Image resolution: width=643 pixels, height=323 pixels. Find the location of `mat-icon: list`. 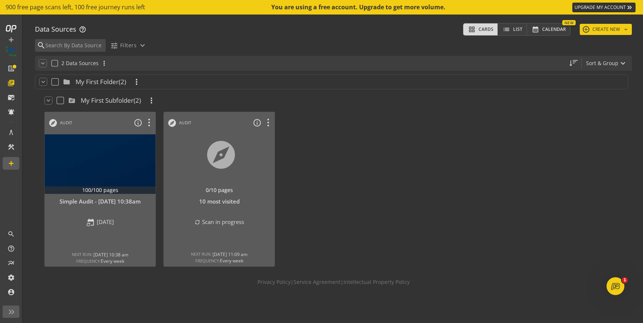

mat-icon: list is located at coordinates (507, 29).